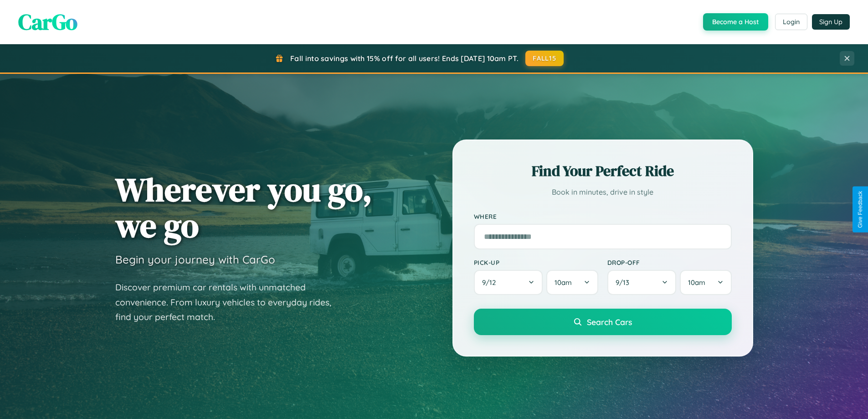 The image size is (868, 419). I want to click on h1: Wherever you go, we go, so click(244, 208).